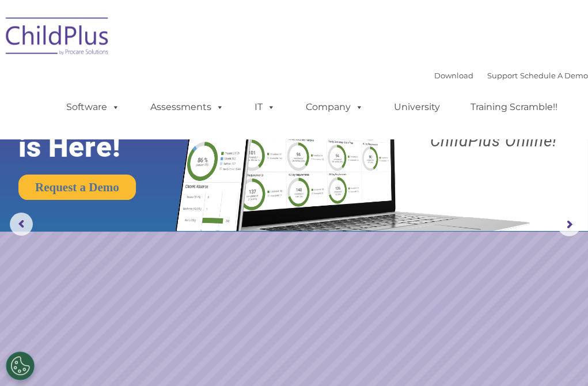  Describe the element at coordinates (20, 366) in the screenshot. I see `button: Cookies Settings` at that location.